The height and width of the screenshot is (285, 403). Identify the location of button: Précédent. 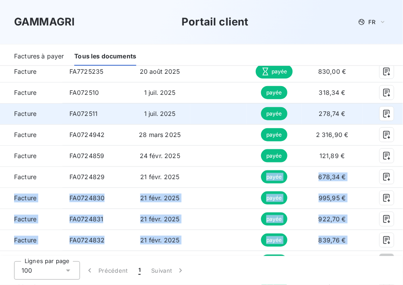
(106, 271).